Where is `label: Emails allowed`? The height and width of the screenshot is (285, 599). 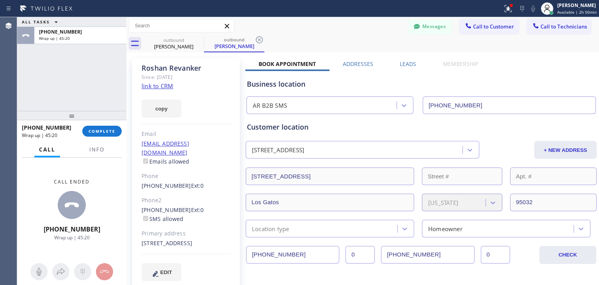
label: Emails allowed is located at coordinates (165, 161).